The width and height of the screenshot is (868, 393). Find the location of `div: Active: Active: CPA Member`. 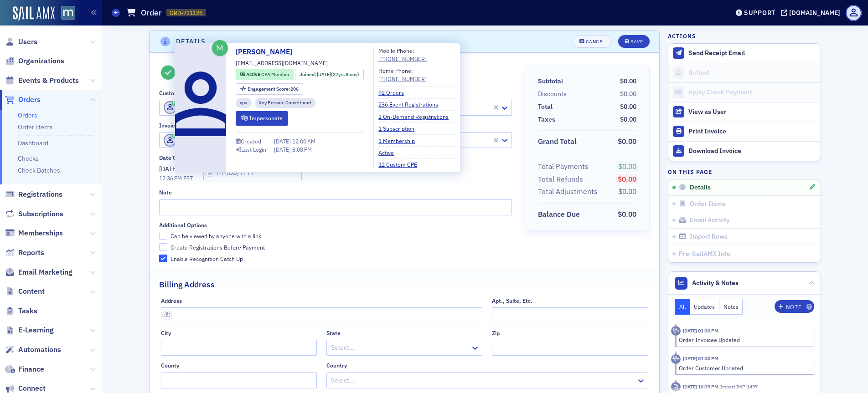

div: Active: Active: CPA Member is located at coordinates (264, 74).